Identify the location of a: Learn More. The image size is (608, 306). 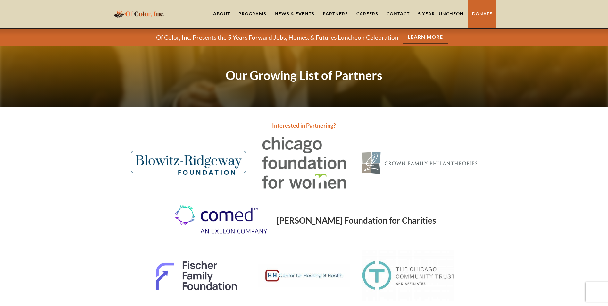
(425, 37).